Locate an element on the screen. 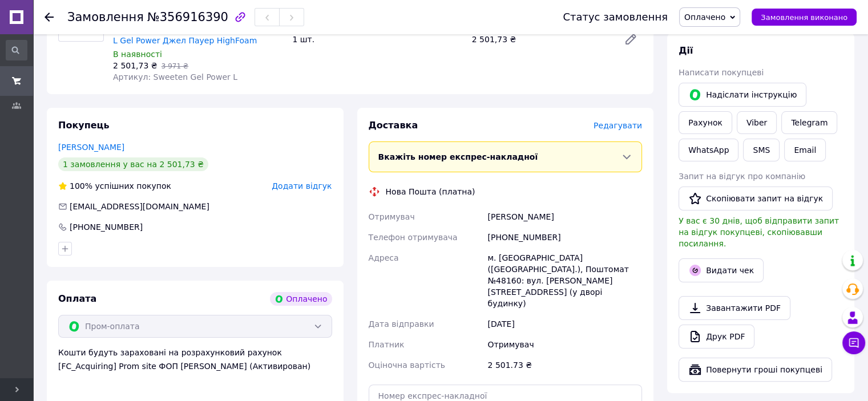  a: Друк PDF is located at coordinates (716, 337).